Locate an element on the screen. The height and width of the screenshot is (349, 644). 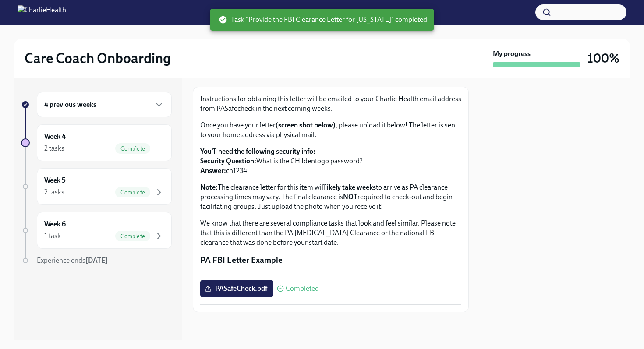
p: Instructions for obtaining this letter will be emailed to your Charlie Health email address from ... is located at coordinates (331, 104).